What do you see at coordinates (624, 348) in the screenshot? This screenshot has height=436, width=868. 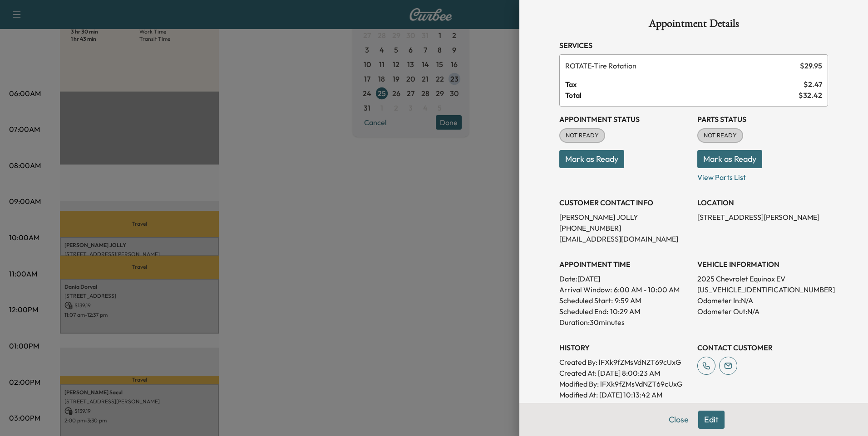 I see `h3: History` at bounding box center [624, 348].